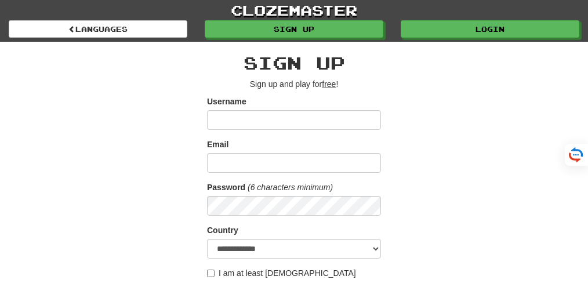 The height and width of the screenshot is (287, 588). What do you see at coordinates (226, 187) in the screenshot?
I see `label: Password` at bounding box center [226, 187].